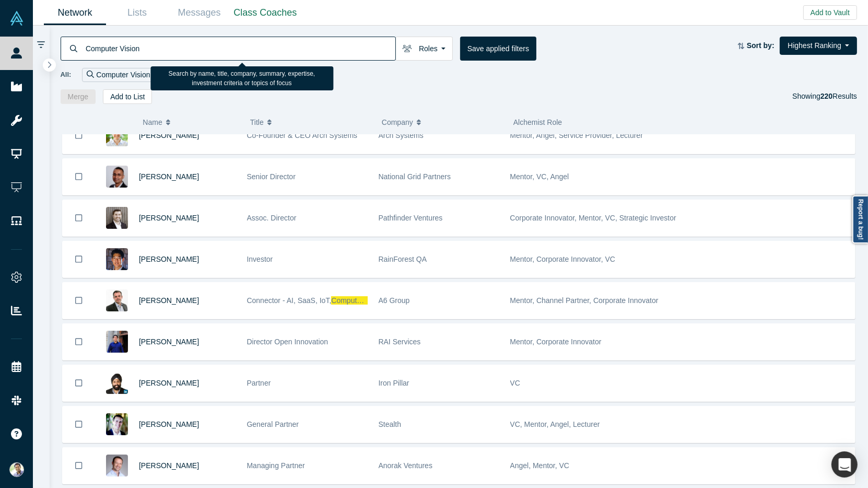 The height and width of the screenshot is (488, 868). Describe the element at coordinates (260, 259) in the screenshot. I see `span: Investor` at that location.